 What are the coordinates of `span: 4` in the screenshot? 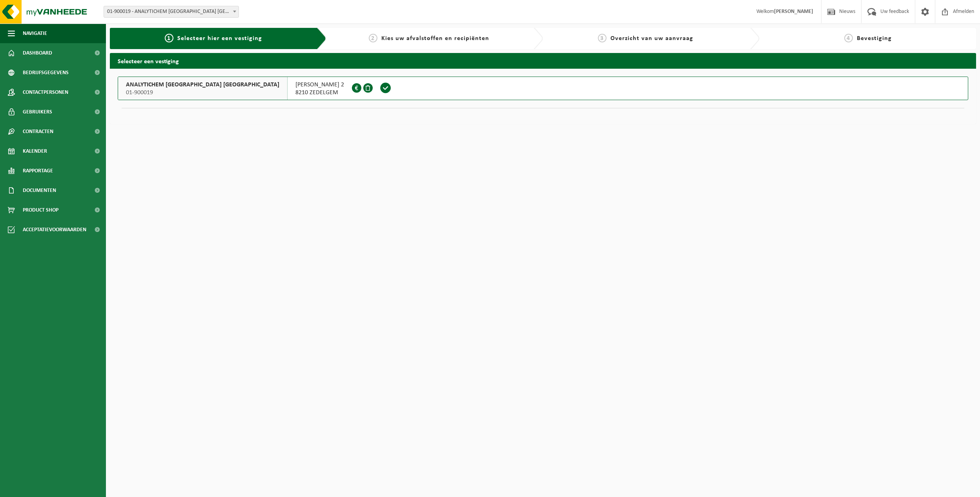 It's located at (849, 38).